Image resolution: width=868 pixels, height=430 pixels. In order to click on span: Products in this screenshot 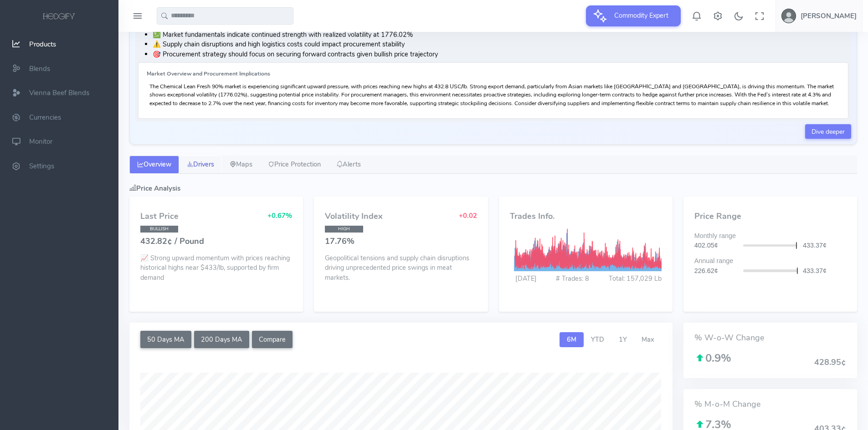, I will do `click(43, 44)`.